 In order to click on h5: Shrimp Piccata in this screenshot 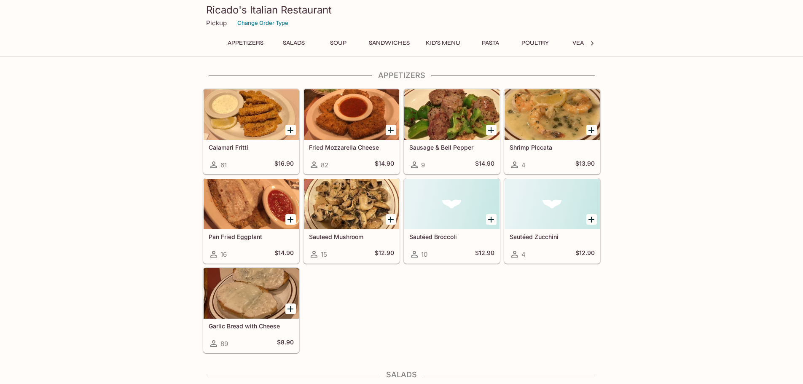, I will do `click(552, 147)`.